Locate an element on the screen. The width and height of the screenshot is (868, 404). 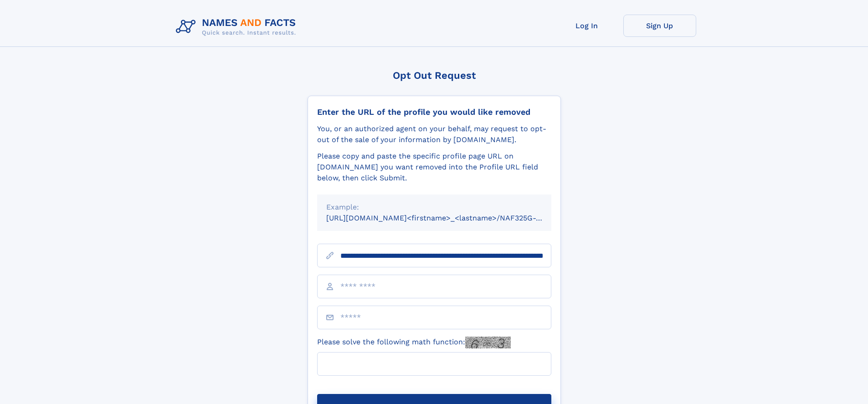
a: Log In is located at coordinates (587, 26).